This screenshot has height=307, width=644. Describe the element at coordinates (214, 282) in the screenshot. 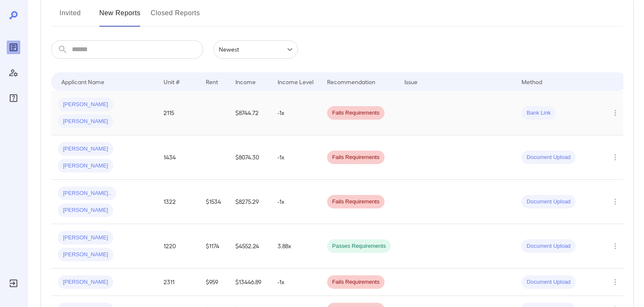

I see `td: $959` at that location.